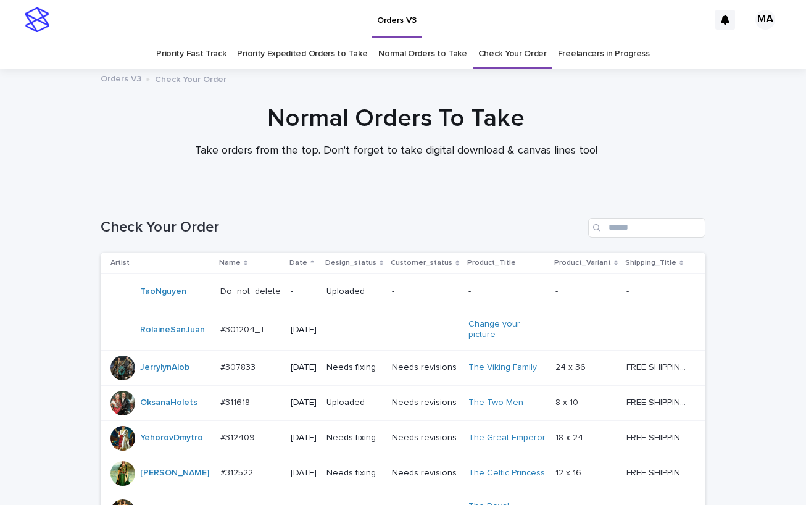  Describe the element at coordinates (396, 151) in the screenshot. I see `p: Take orders from the top. Don't forget to take digital download & canvas lines too!` at that location.